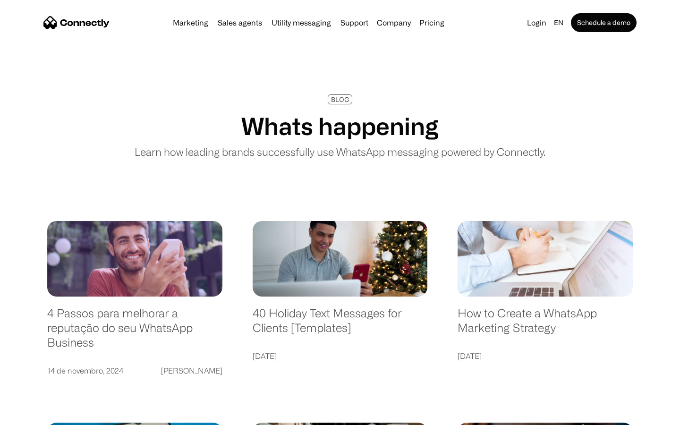 This screenshot has width=680, height=425. I want to click on div: en, so click(559, 23).